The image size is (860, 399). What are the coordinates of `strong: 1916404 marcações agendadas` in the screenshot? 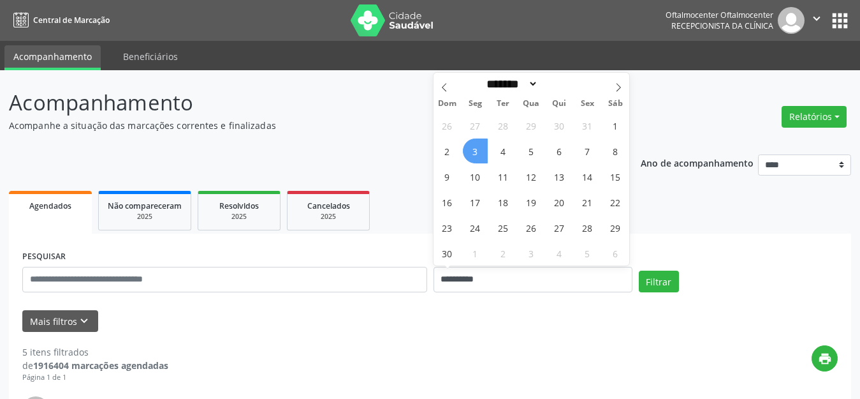 It's located at (101, 365).